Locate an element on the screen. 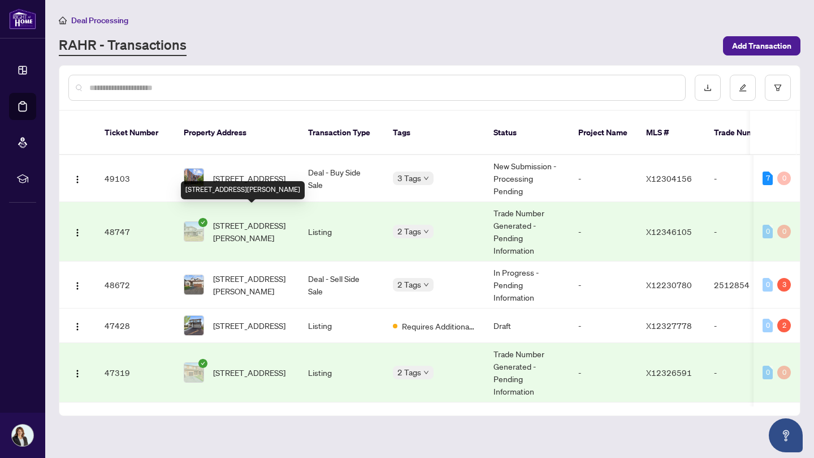  img: Profile Icon is located at coordinates (23, 435).